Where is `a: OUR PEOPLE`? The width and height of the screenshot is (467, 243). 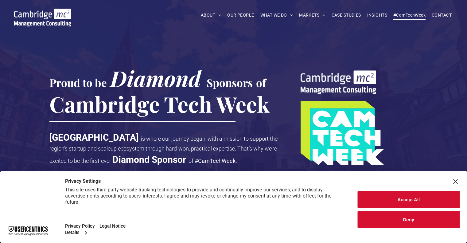
a: OUR PEOPLE is located at coordinates (240, 15).